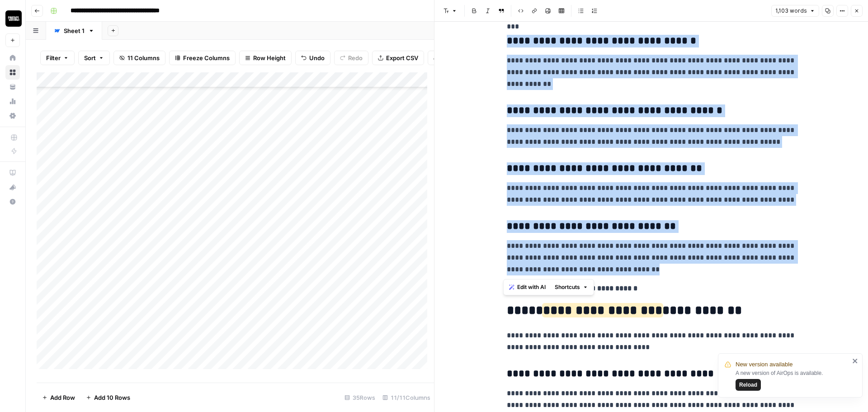 The height and width of the screenshot is (412, 868). What do you see at coordinates (792, 11) in the screenshot?
I see `span: 1,103 words` at bounding box center [792, 11].